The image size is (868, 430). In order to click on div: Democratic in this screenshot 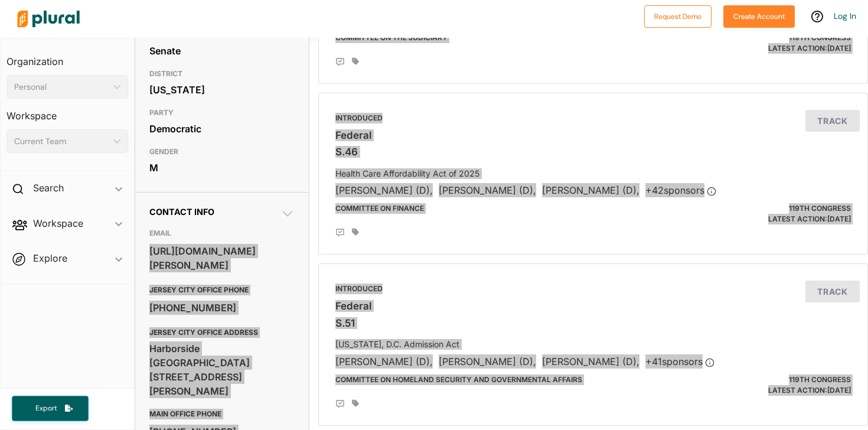, I will do `click(222, 129)`.